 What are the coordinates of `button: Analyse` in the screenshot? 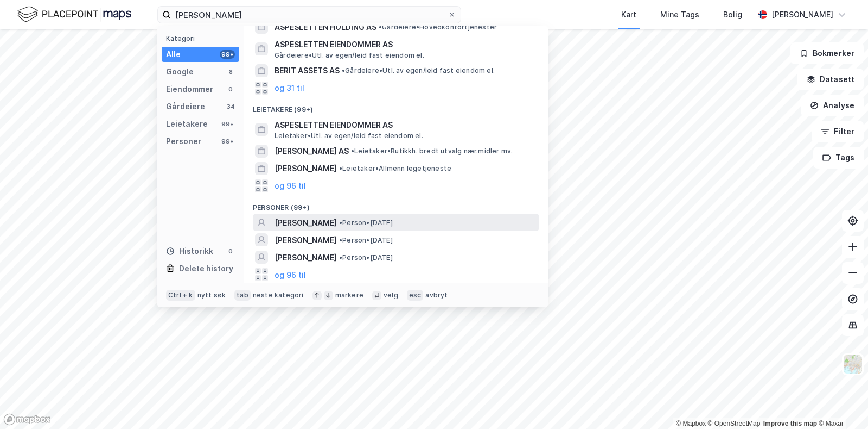 It's located at (832, 105).